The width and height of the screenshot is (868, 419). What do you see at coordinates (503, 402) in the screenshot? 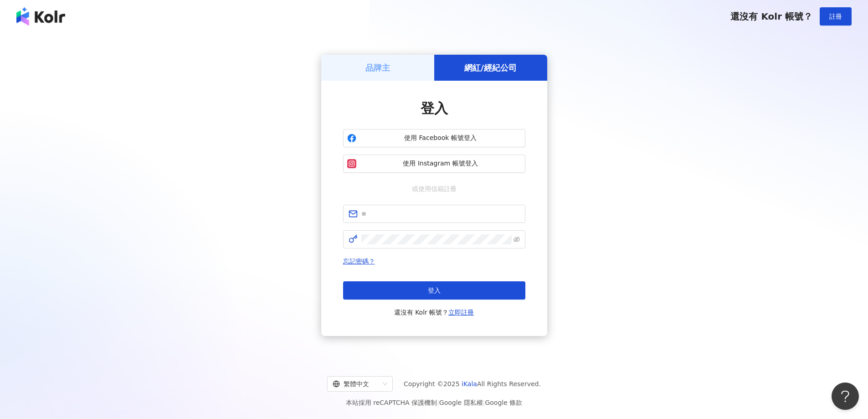
I see `a: Google 條款` at bounding box center [503, 402].